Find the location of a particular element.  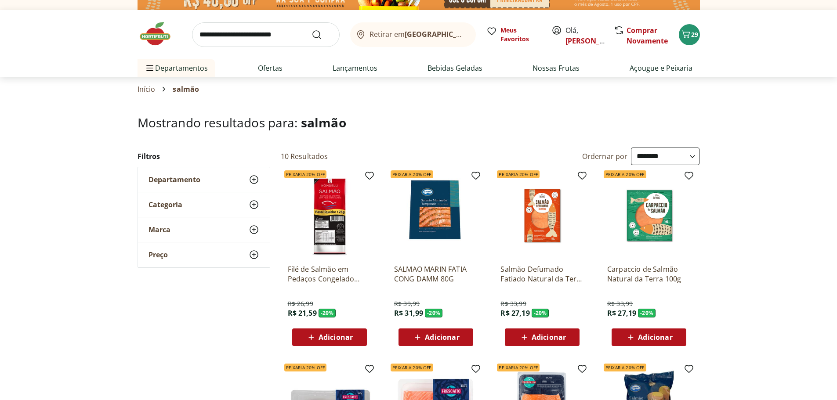

span: Olá, is located at coordinates (585, 36).